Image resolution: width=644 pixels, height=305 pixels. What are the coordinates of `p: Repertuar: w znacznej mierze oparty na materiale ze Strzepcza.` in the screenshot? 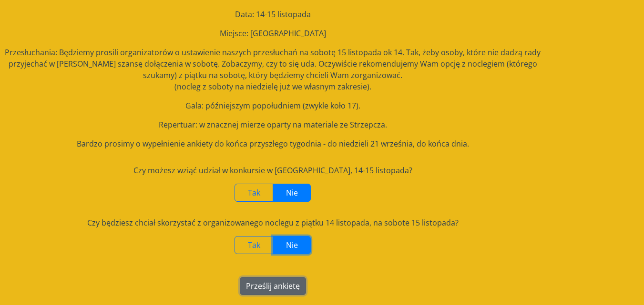 It's located at (272, 125).